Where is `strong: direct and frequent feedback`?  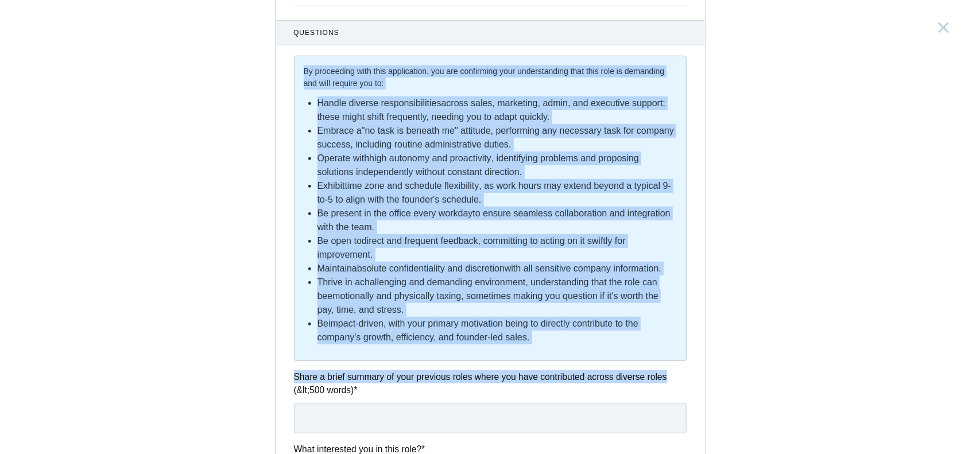
strong: direct and frequent feedback is located at coordinates (419, 241).